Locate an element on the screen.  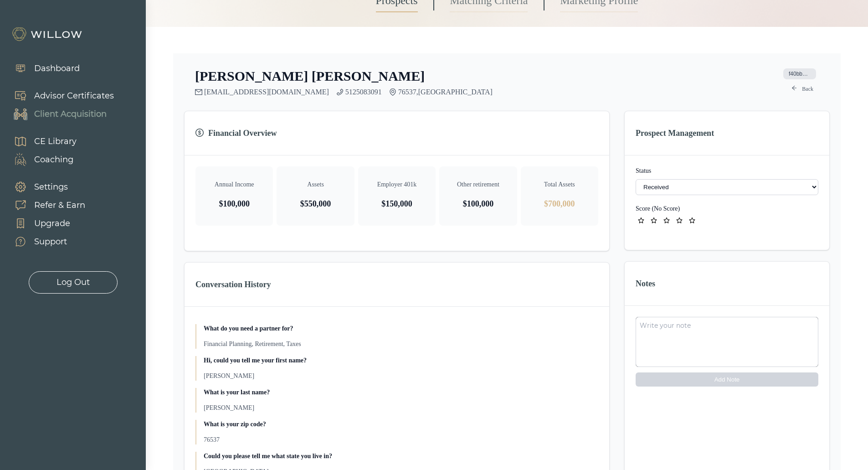
p: Assets is located at coordinates (315, 185).